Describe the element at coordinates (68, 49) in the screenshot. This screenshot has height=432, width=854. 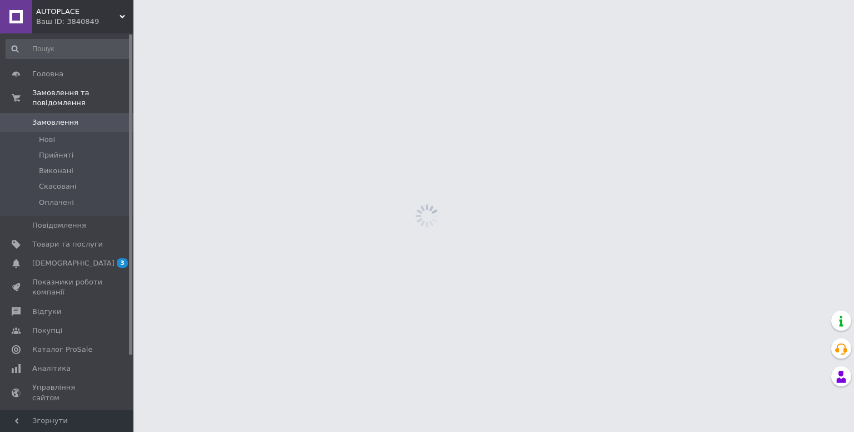
I see `input: Пошук` at that location.